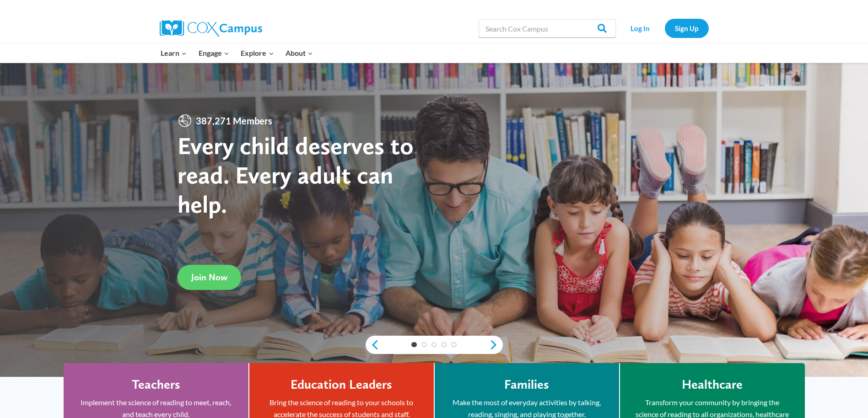  Describe the element at coordinates (173, 53) in the screenshot. I see `span: Learn` at that location.